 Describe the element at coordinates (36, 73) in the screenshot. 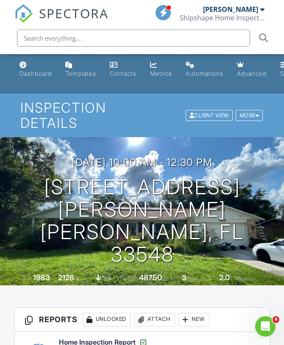

I see `div: Dashboard` at that location.